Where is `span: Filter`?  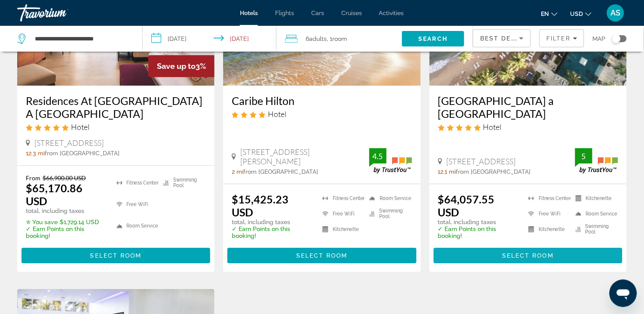
span: Filter is located at coordinates (558, 39).